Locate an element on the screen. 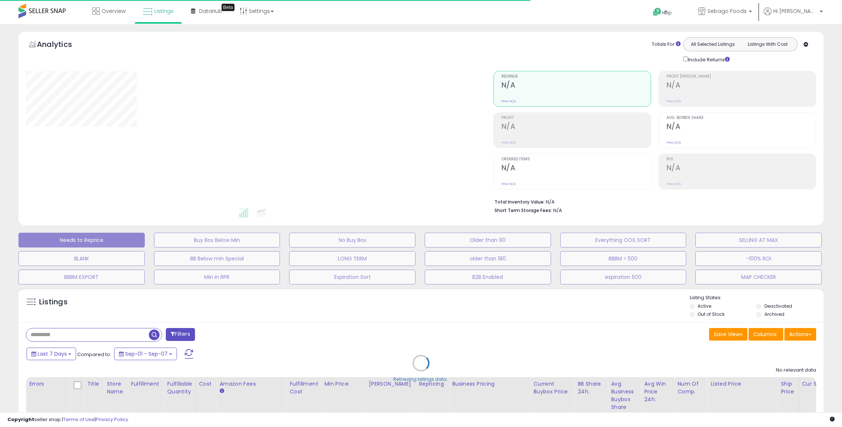 The width and height of the screenshot is (842, 427). button: BB Below min Special is located at coordinates (217, 258).